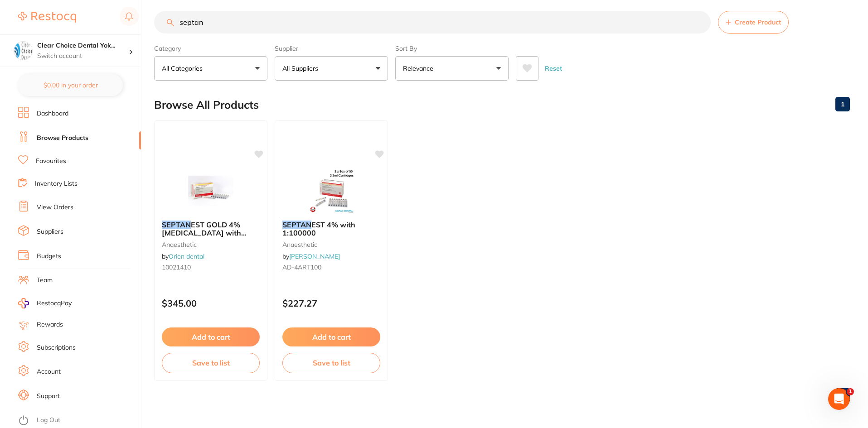 The image size is (868, 428). What do you see at coordinates (851, 392) in the screenshot?
I see `span: 1` at bounding box center [851, 392].